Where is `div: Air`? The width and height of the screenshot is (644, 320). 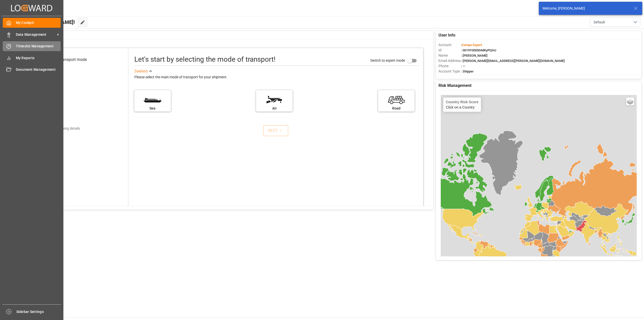
div: Air is located at coordinates (275, 108).